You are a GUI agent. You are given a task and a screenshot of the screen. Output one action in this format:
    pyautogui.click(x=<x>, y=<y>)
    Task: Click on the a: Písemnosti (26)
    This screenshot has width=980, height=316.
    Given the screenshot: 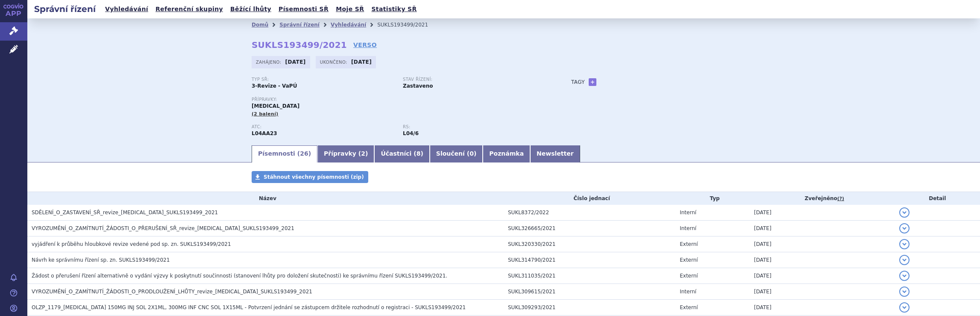 What is the action you would take?
    pyautogui.click(x=284, y=154)
    